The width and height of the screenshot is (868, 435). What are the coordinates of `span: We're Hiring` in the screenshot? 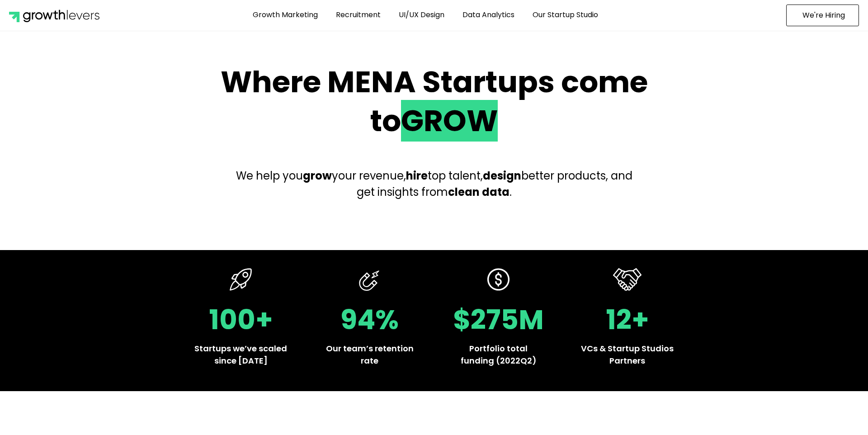 It's located at (823, 15).